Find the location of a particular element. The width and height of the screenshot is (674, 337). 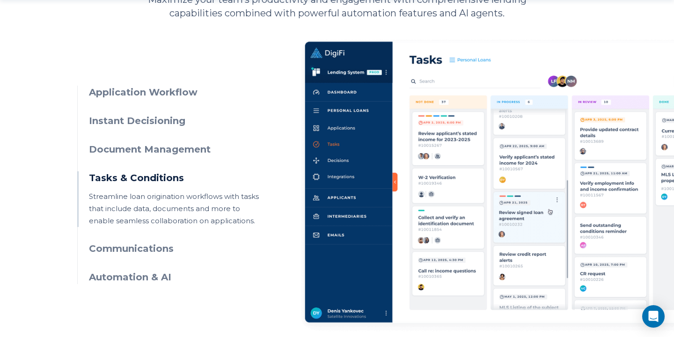

h3: Automation & AI is located at coordinates (174, 277).